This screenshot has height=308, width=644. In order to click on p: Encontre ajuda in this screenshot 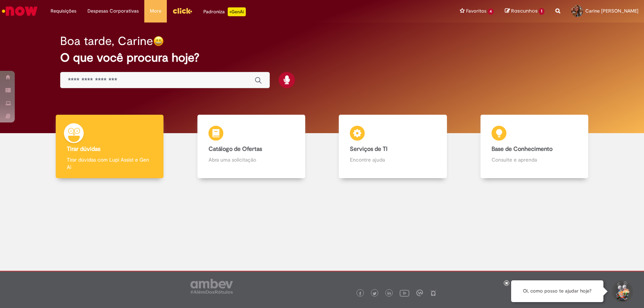, I will do `click(393, 160)`.